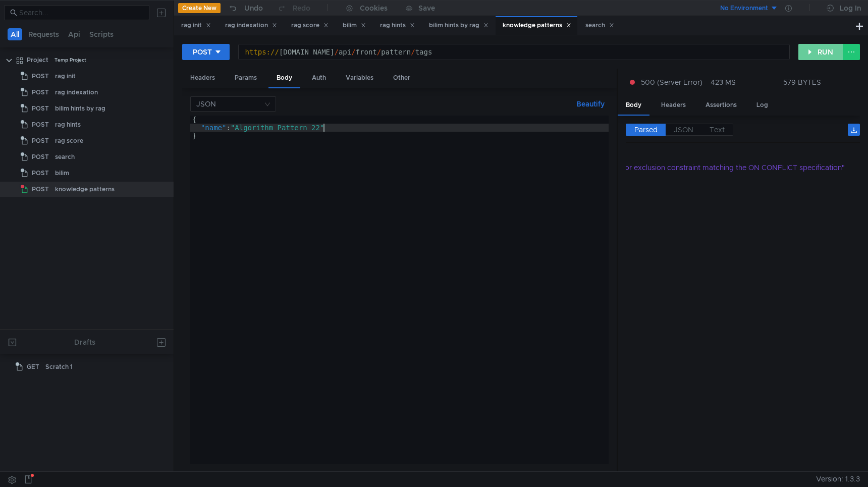 The width and height of the screenshot is (868, 487). Describe the element at coordinates (645, 130) in the screenshot. I see `span: Parsed` at that location.